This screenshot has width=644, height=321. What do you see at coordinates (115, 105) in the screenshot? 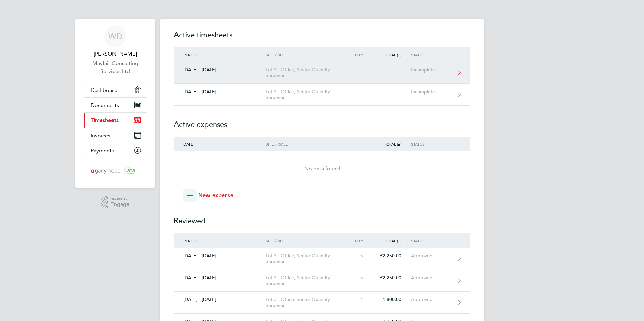
I see `a: Documents` at bounding box center [115, 105].